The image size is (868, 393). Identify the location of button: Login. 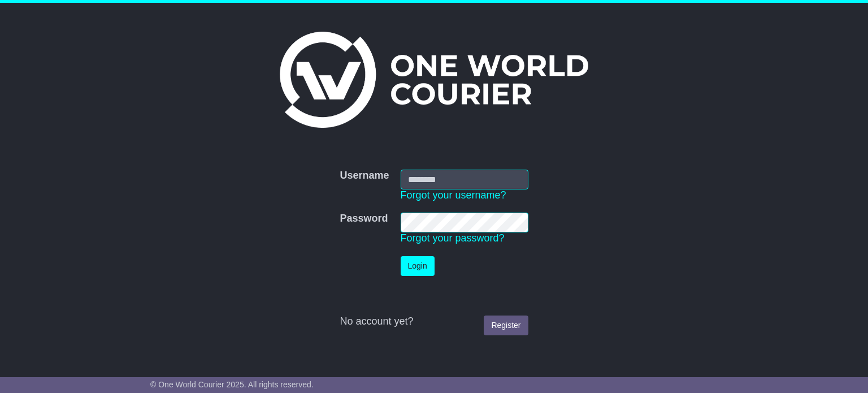
(418, 266).